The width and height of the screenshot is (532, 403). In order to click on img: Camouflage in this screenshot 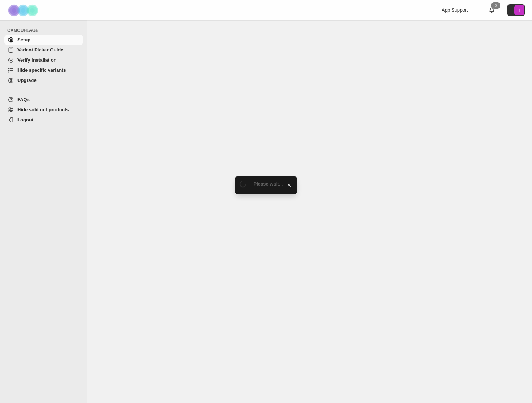, I will do `click(24, 10)`.